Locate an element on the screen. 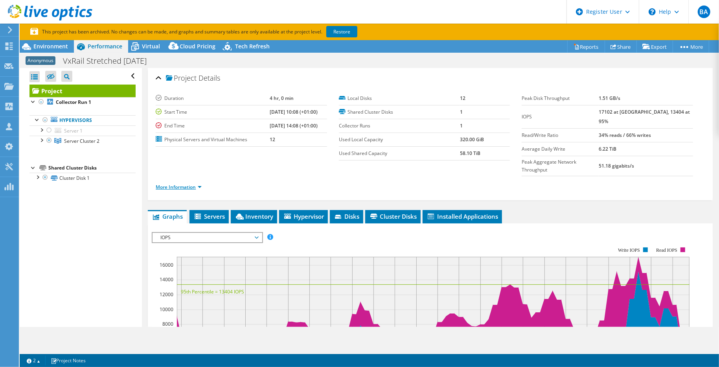  a: More Information is located at coordinates (179, 187).